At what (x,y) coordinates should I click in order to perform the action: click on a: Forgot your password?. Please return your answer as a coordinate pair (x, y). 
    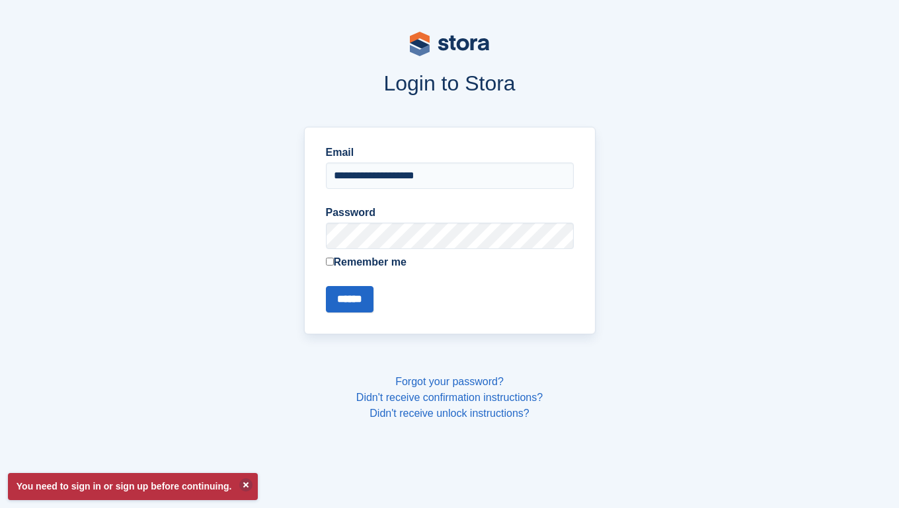
    Looking at the image, I should click on (449, 381).